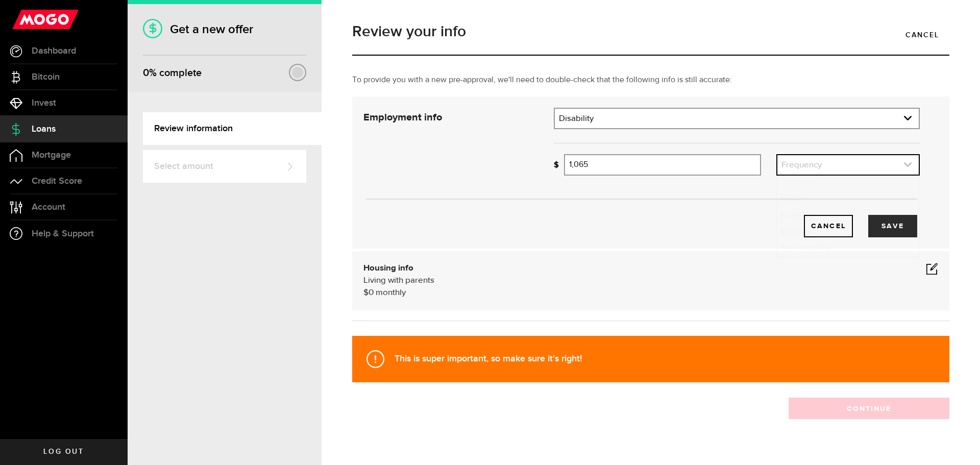 Image resolution: width=980 pixels, height=465 pixels. Describe the element at coordinates (869, 408) in the screenshot. I see `button: Continue` at that location.